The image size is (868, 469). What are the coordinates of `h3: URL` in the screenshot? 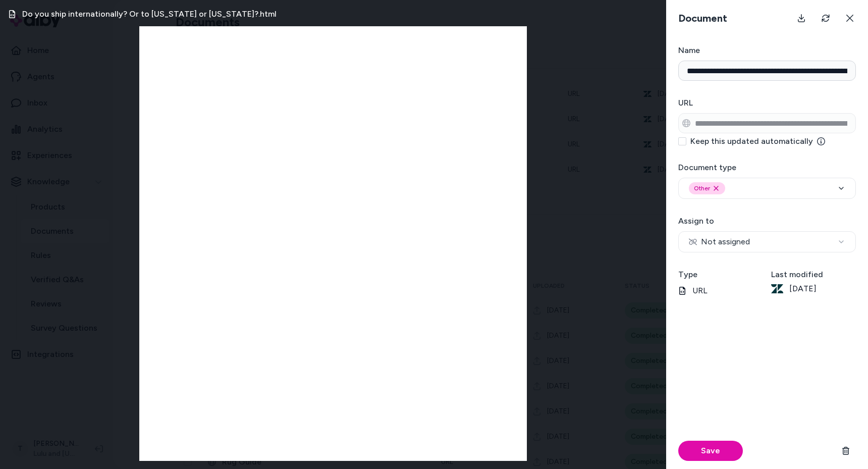 It's located at (767, 103).